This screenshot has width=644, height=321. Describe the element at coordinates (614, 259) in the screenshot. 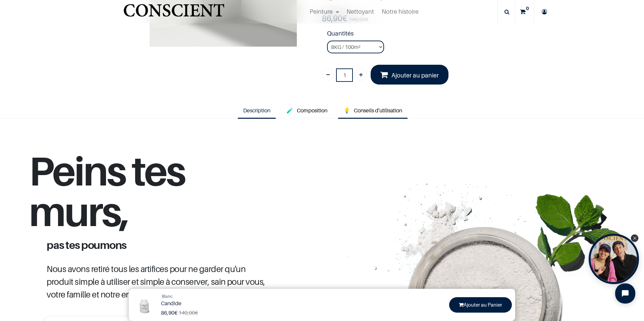

I see `div: Open Tolstoy widget` at that location.